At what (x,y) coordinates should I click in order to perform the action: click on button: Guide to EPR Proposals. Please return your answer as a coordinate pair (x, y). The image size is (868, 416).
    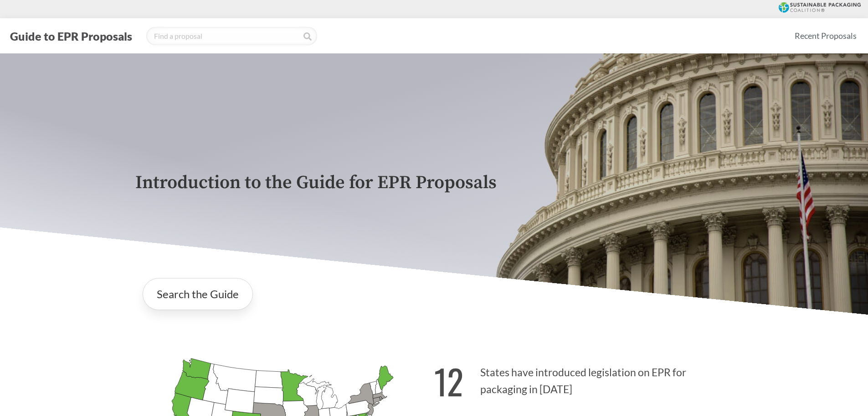
    Looking at the image, I should click on (71, 36).